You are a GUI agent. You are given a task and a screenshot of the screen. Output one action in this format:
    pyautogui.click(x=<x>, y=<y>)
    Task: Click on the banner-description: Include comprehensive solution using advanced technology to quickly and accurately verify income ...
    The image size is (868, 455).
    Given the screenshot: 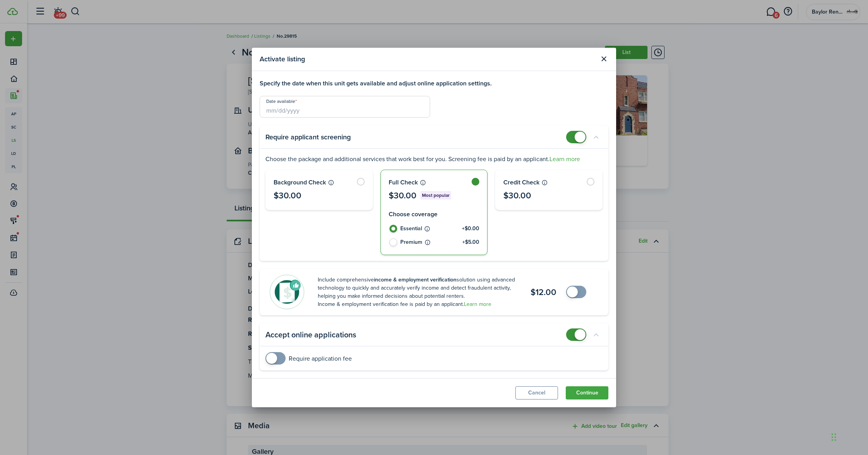 What is the action you would take?
    pyautogui.click(x=417, y=292)
    